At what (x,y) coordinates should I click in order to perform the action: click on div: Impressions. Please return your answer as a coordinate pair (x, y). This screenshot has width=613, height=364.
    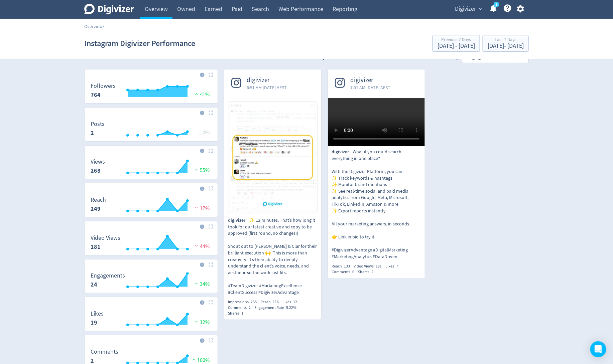
    Looking at the image, I should click on (244, 302).